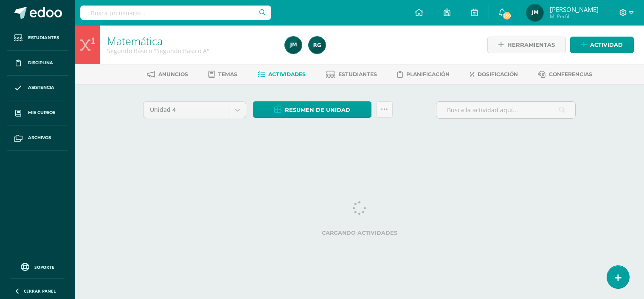  Describe the element at coordinates (42, 113) in the screenshot. I see `span: Mis cursos` at that location.